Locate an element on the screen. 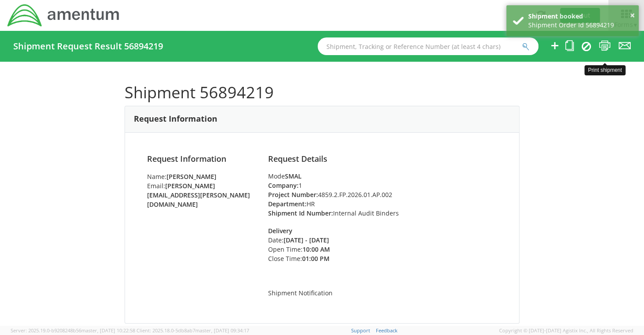  h4: Request Details is located at coordinates (382, 159).